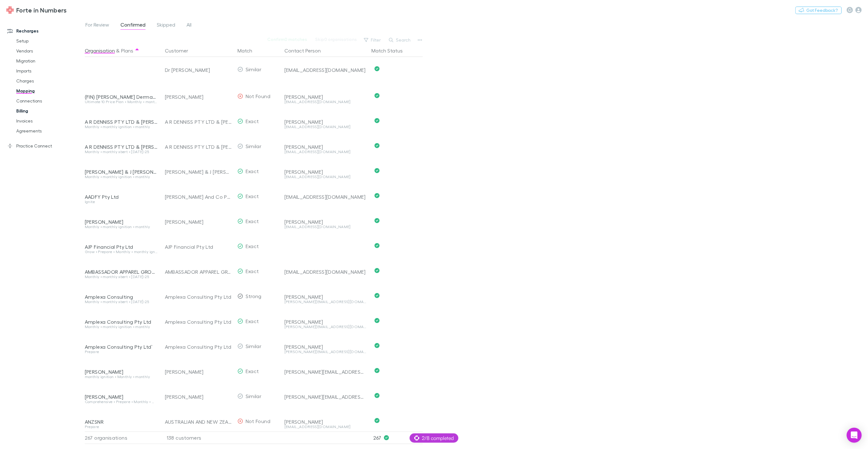  I want to click on a: Billing, so click(47, 111).